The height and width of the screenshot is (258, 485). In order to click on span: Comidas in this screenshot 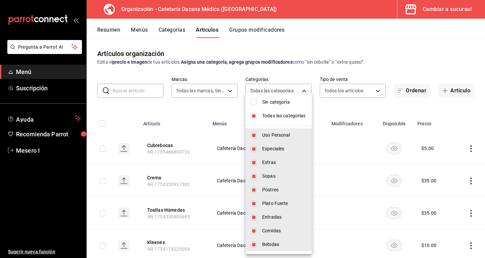, I will do `click(284, 231)`.